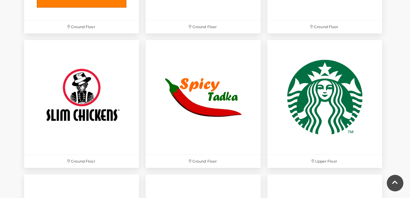  I want to click on p: Upper Floor, so click(324, 161).